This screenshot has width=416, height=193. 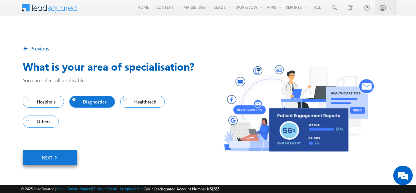 I want to click on a: Terms of Service, so click(x=106, y=188).